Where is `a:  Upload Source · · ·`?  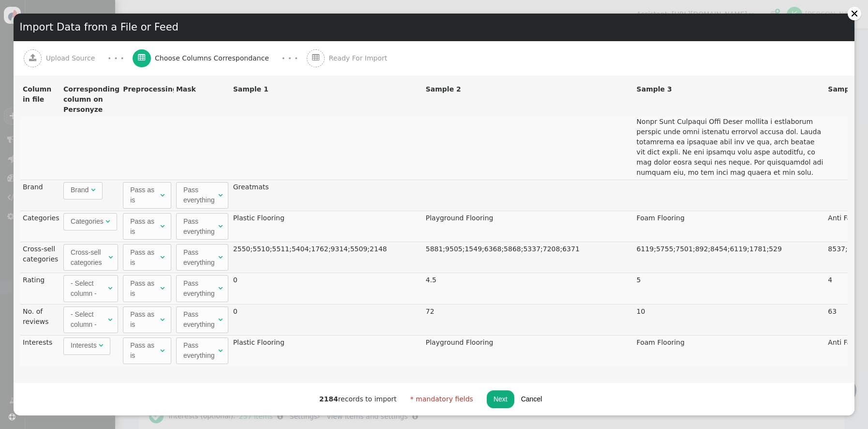 a:  Upload Source · · · is located at coordinates (78, 58).